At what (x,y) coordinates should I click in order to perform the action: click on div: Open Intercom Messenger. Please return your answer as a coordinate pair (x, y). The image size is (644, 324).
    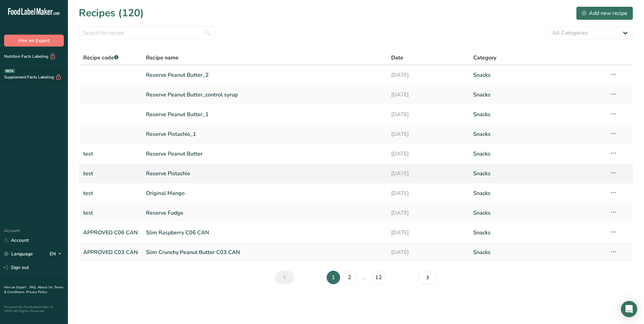
    Looking at the image, I should click on (629, 309).